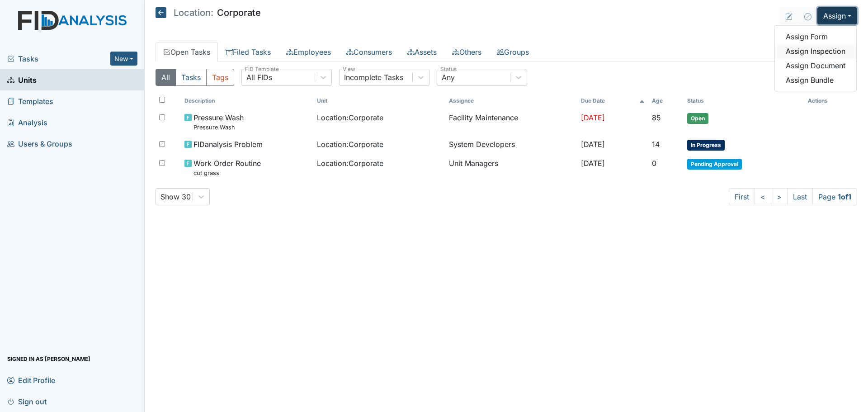  What do you see at coordinates (838, 16) in the screenshot?
I see `button: Assign` at bounding box center [838, 16].